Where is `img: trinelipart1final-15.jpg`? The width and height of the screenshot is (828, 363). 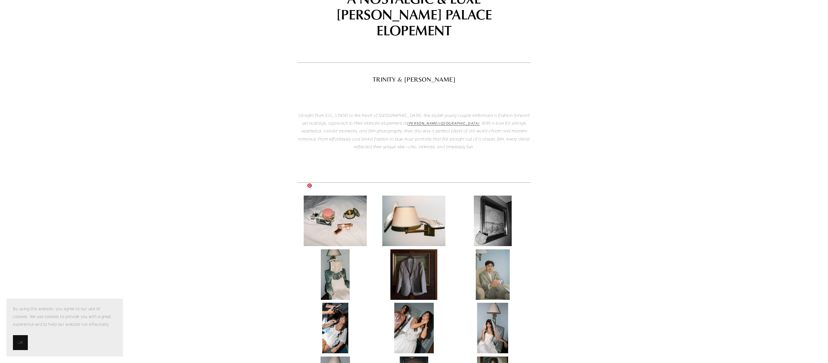
img: trinelipart1final-15.jpg is located at coordinates (414, 328).